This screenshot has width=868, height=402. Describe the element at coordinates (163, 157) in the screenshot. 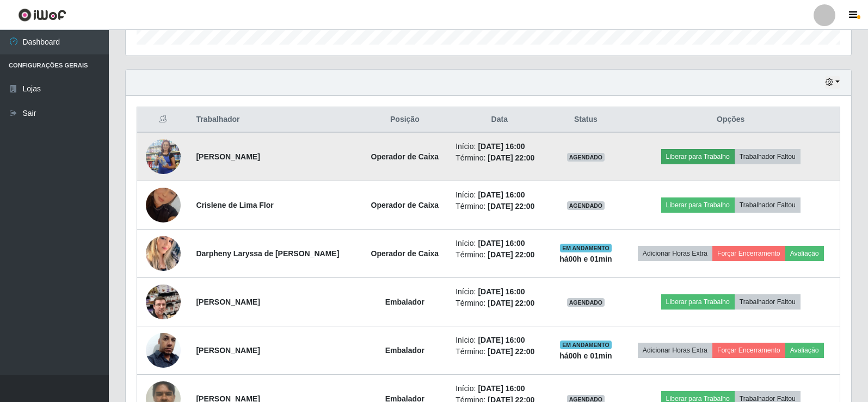

I see `img: 1705104978239.jpeg` at that location.